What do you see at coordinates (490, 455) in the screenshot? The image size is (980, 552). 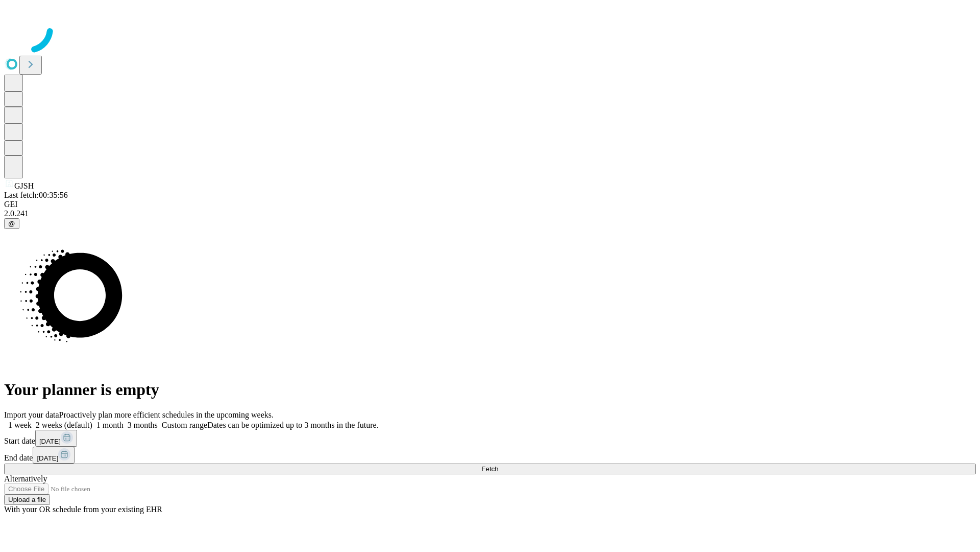 I see `div: End date` at bounding box center [490, 455].